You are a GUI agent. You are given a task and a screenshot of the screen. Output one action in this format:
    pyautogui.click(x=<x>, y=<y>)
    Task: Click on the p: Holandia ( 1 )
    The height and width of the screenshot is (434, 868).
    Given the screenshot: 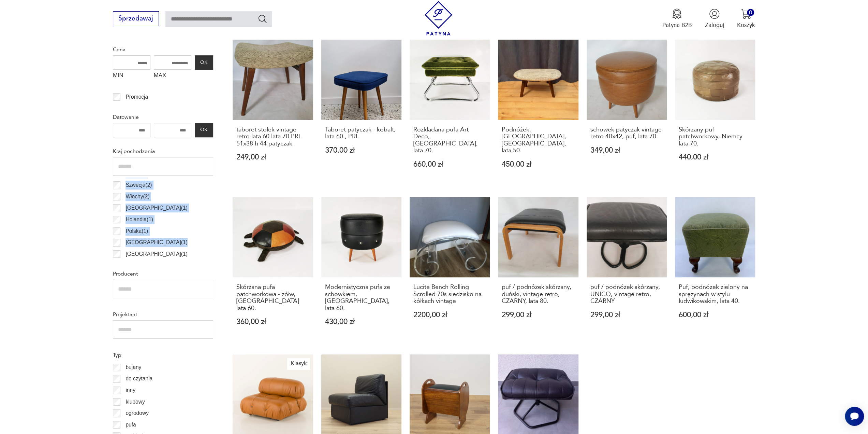 What is the action you would take?
    pyautogui.click(x=139, y=220)
    